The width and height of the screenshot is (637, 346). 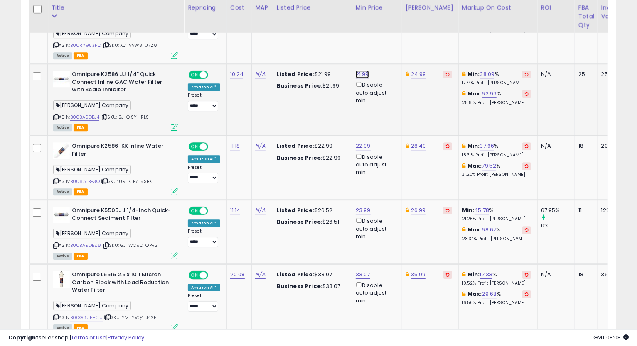 I want to click on a: 11.14, so click(x=235, y=211).